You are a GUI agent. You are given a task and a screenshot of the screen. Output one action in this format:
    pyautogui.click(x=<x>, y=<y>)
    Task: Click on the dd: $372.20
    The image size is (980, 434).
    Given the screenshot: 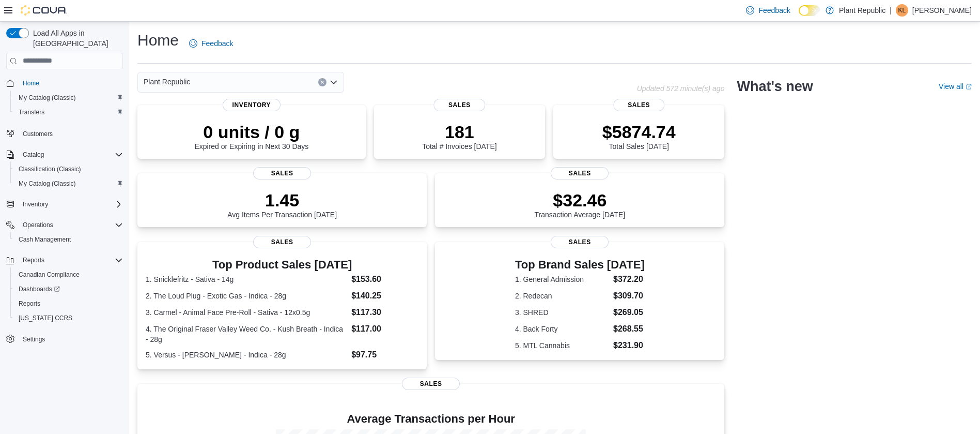 What is the action you would take?
    pyautogui.click(x=629, y=279)
    